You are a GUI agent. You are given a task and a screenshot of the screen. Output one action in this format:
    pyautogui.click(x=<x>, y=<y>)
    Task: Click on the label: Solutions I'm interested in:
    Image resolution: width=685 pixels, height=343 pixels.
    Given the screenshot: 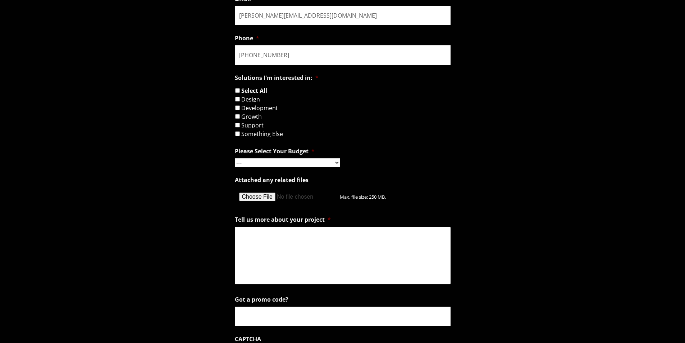 What is the action you would take?
    pyautogui.click(x=277, y=78)
    